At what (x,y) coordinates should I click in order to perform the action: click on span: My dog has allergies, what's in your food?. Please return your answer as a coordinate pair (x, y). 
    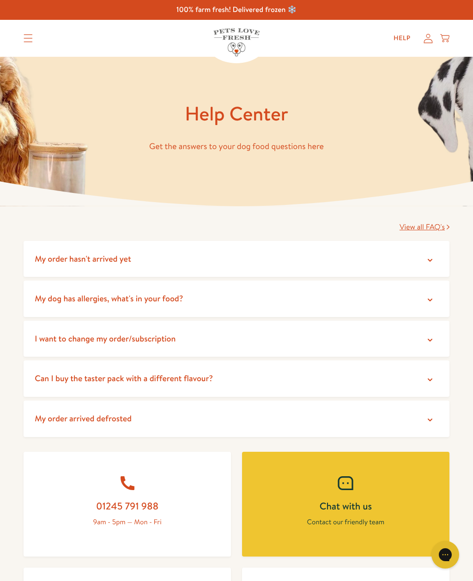
    Looking at the image, I should click on (108, 298).